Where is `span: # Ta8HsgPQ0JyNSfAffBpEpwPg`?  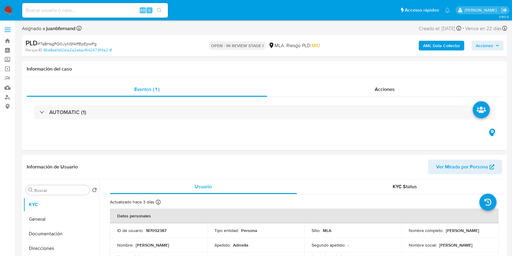
span: # Ta8HsgPQ0JyNSfAffBpEpwPg is located at coordinates (67, 44).